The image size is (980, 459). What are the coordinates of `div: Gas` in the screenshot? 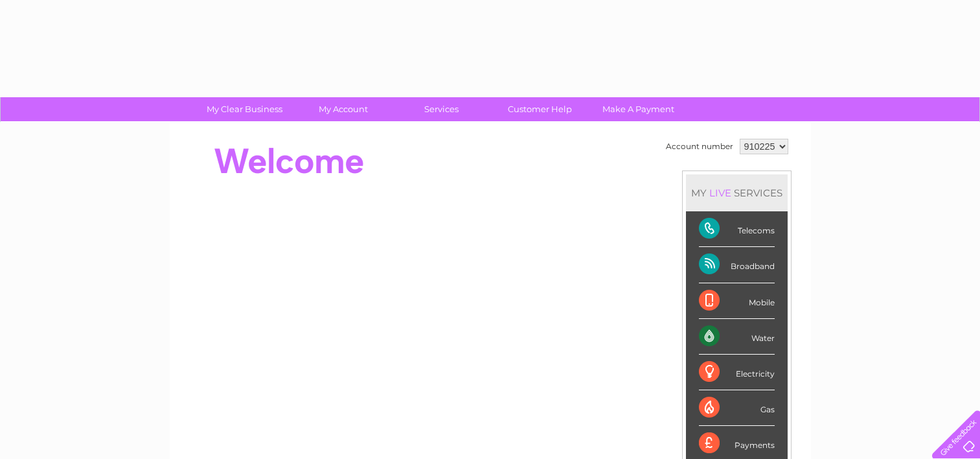 It's located at (737, 408).